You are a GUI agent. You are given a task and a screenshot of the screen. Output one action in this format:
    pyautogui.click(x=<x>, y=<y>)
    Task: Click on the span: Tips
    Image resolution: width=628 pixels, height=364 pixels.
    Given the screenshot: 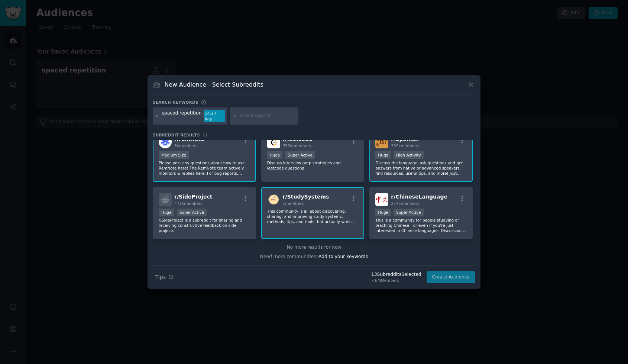 What is the action you would take?
    pyautogui.click(x=161, y=277)
    